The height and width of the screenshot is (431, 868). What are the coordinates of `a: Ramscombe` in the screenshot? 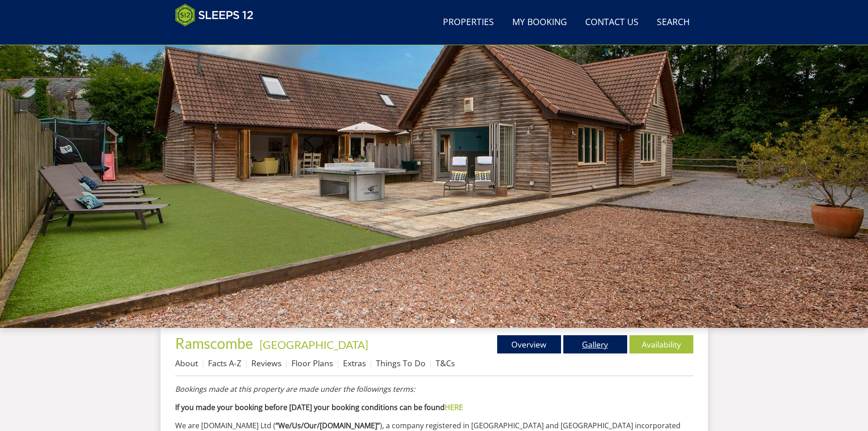 It's located at (215, 343).